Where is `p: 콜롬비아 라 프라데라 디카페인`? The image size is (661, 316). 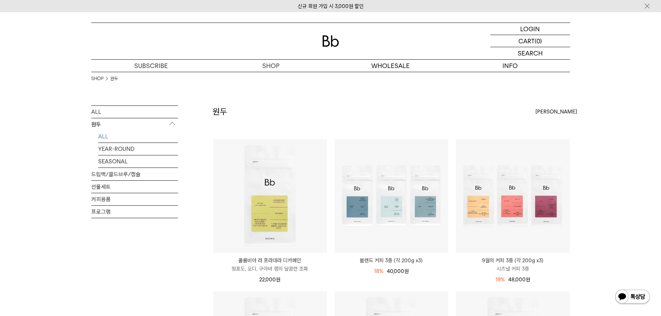
p: 콜롬비아 라 프라데라 디카페인 is located at coordinates (270, 261).